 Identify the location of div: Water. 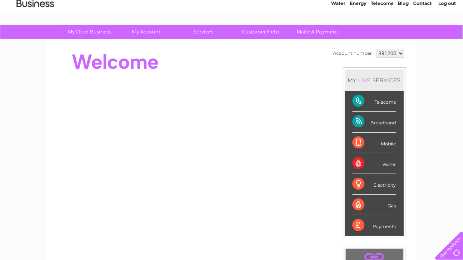
(374, 163).